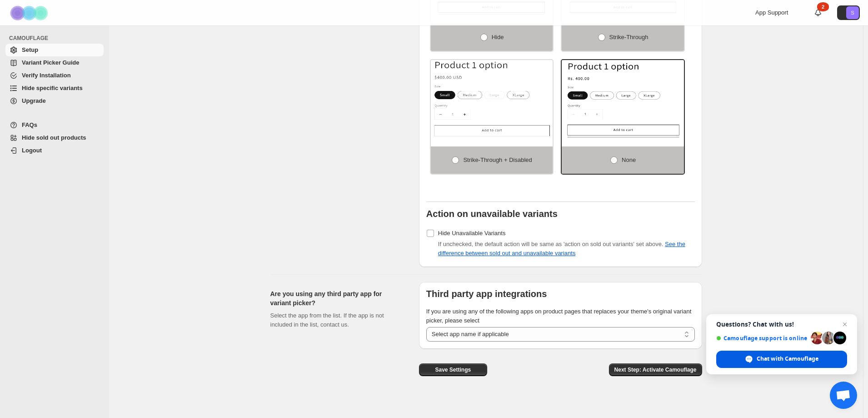 Image resolution: width=868 pixels, height=418 pixels. I want to click on span: Hide Unavailable Variants, so click(472, 233).